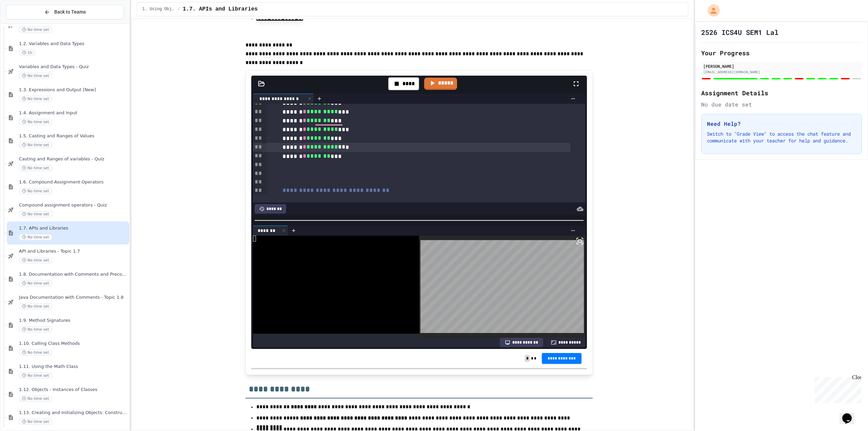 The width and height of the screenshot is (868, 431). What do you see at coordinates (74, 320) in the screenshot?
I see `span: 1.9. Method Signatures` at bounding box center [74, 320].